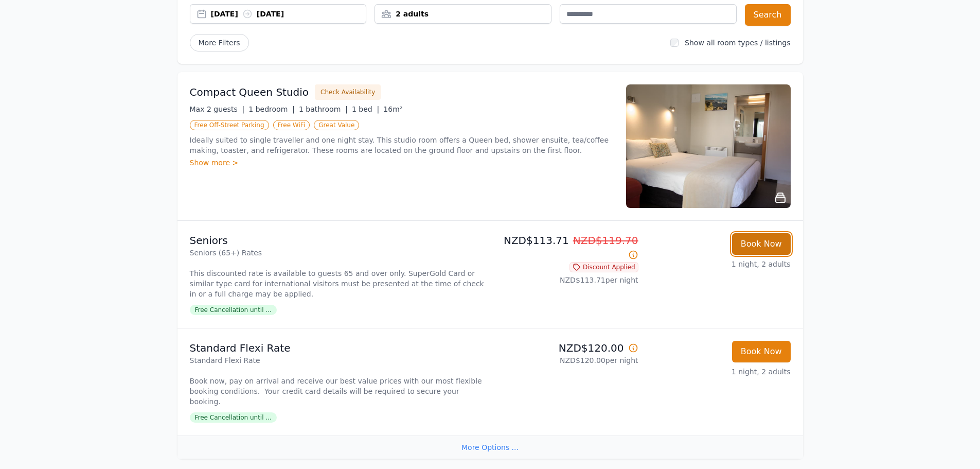 Image resolution: width=980 pixels, height=469 pixels. Describe the element at coordinates (338, 348) in the screenshot. I see `p: Standard Flexi Rate` at that location.